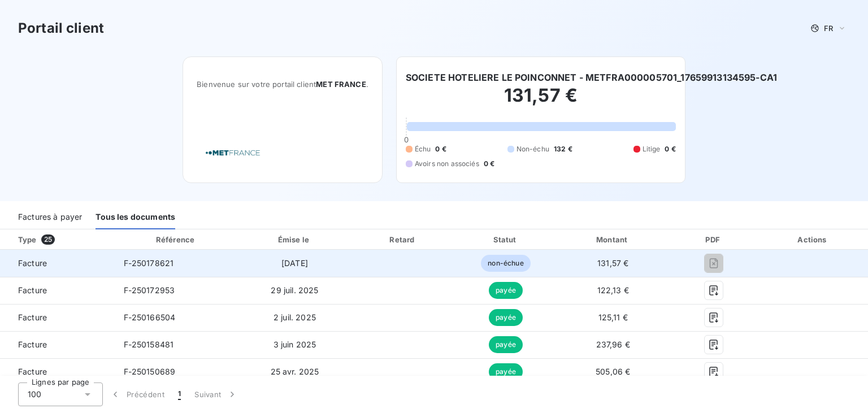  Describe the element at coordinates (283, 84) in the screenshot. I see `span: Bienvenue sur votre portail client .` at that location.